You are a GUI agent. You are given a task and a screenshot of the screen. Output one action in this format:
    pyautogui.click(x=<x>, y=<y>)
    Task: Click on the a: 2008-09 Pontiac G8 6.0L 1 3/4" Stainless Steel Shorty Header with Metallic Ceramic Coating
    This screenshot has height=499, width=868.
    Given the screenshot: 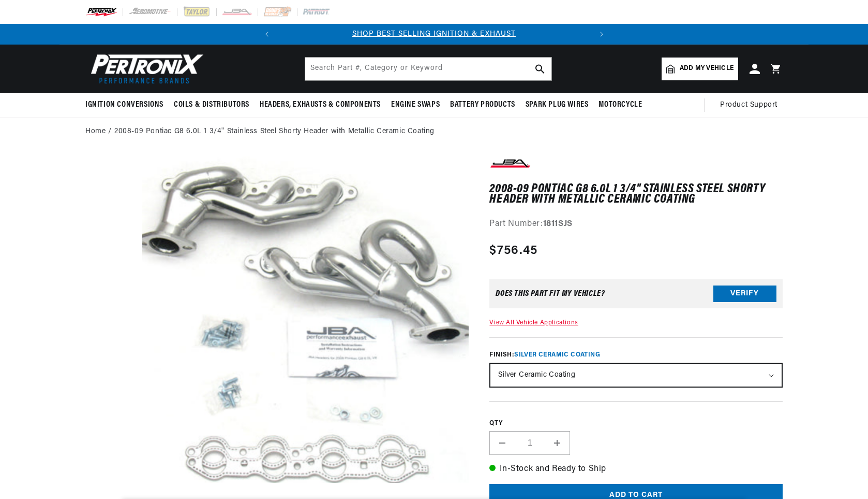 What is the action you would take?
    pyautogui.click(x=274, y=131)
    